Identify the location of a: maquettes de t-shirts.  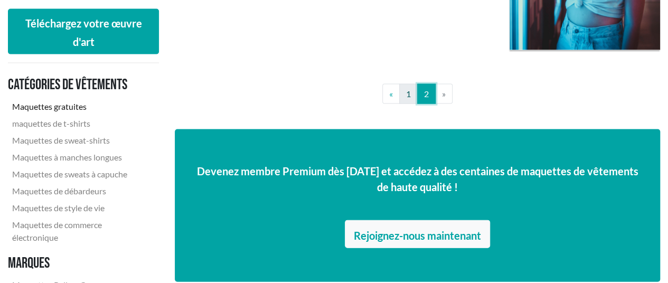
(79, 123).